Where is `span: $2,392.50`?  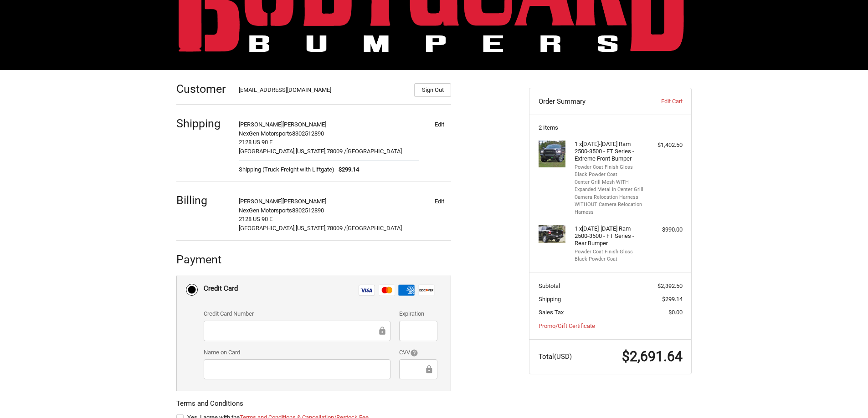
span: $2,392.50 is located at coordinates (669, 285).